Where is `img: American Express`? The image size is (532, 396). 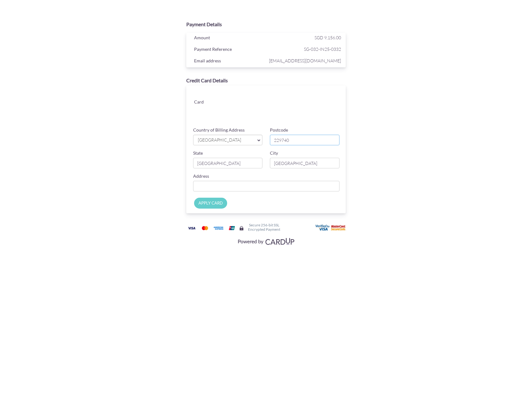 img: American Express is located at coordinates (218, 228).